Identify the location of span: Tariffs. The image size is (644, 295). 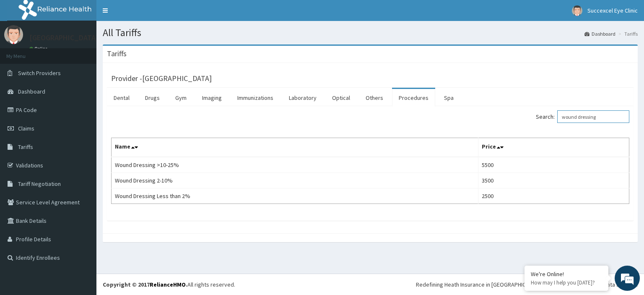
(26, 147).